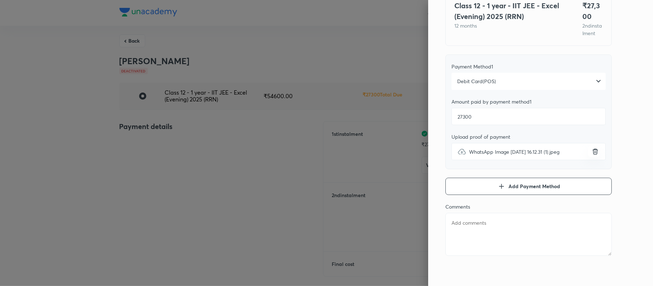 The image size is (653, 286). I want to click on div: Upload proof of payment, so click(529, 137).